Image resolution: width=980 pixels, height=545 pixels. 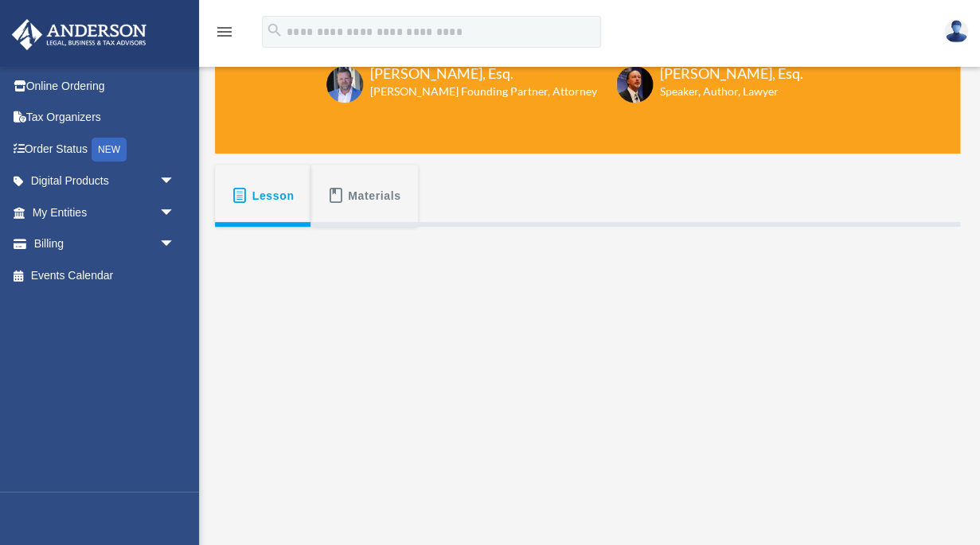 I want to click on i: menu, so click(x=224, y=32).